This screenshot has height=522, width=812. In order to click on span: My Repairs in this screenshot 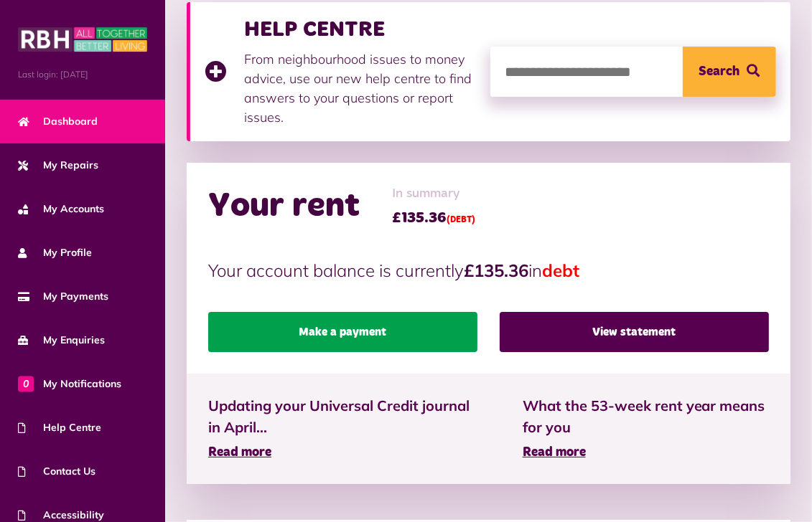, I will do `click(58, 165)`.